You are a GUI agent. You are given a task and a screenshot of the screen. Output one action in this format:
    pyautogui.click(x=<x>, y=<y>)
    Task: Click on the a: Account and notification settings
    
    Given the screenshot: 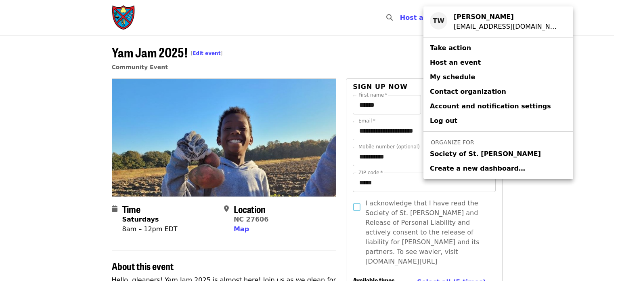 What is the action you would take?
    pyautogui.click(x=498, y=106)
    